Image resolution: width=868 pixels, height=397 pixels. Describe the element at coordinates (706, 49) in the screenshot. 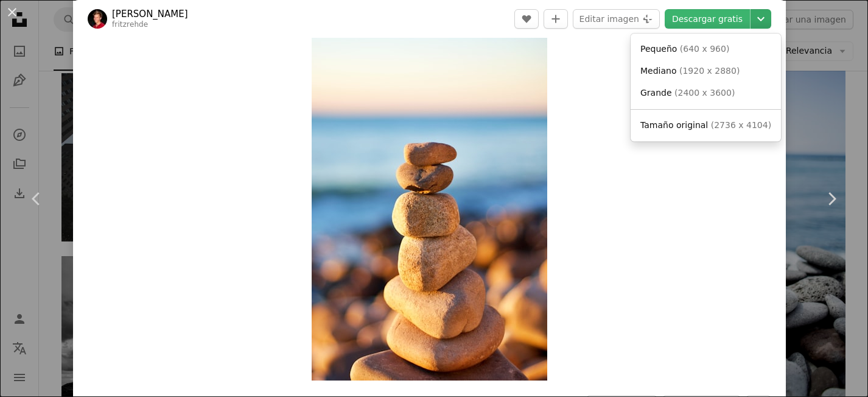

I see `span: ( 640 x 960 )` at that location.